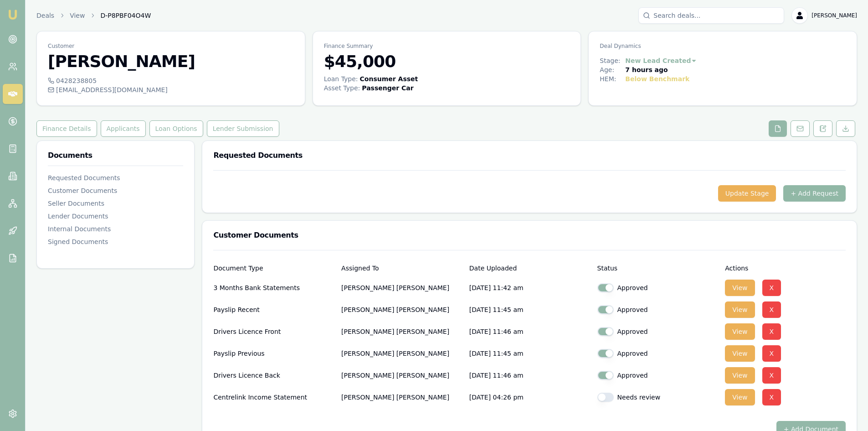 This screenshot has width=868, height=431. What do you see at coordinates (67, 128) in the screenshot?
I see `a: Finance Details` at bounding box center [67, 128].